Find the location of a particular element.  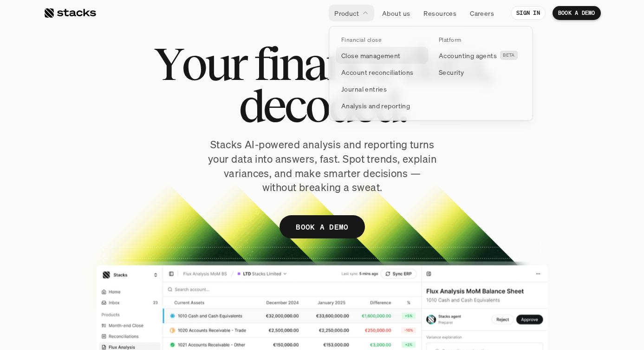

span: a is located at coordinates (314, 64).